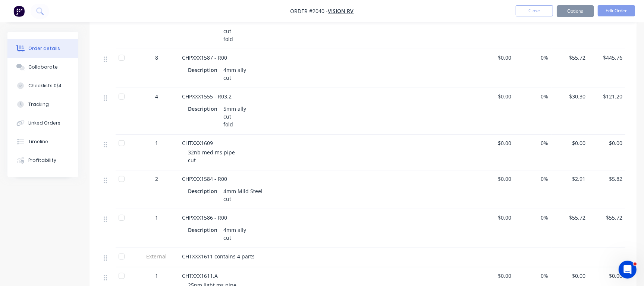  What do you see at coordinates (204, 57) in the screenshot?
I see `span: CHPXXX1587 - R00` at bounding box center [204, 57].